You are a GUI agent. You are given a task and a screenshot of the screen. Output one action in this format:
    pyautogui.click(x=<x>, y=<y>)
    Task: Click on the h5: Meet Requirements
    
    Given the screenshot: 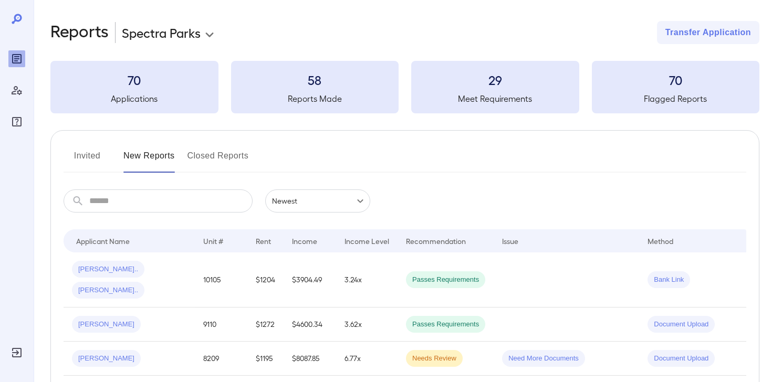 What is the action you would take?
    pyautogui.click(x=495, y=99)
    